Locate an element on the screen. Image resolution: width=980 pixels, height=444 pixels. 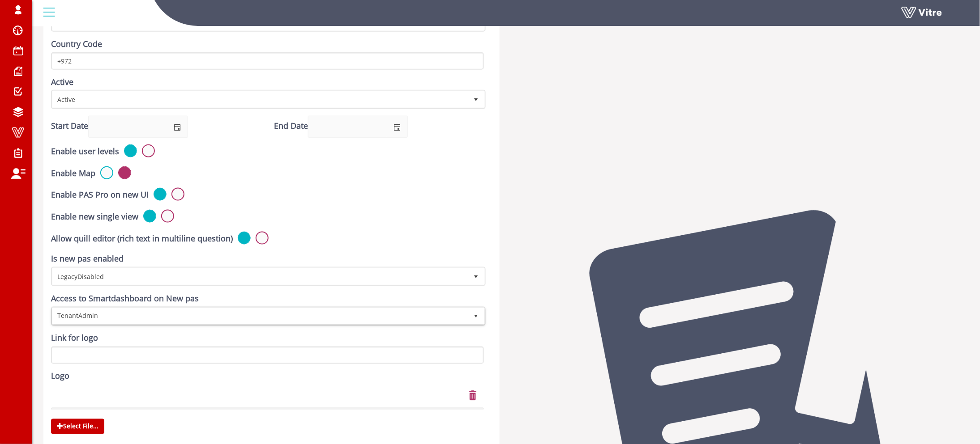
label: Enable user levels is located at coordinates (85, 152).